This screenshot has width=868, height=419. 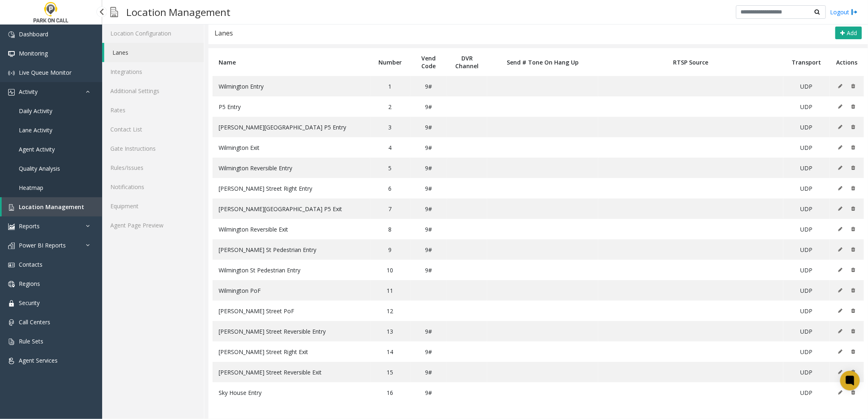 What do you see at coordinates (45, 72) in the screenshot?
I see `span: Live Queue Monitor` at bounding box center [45, 72].